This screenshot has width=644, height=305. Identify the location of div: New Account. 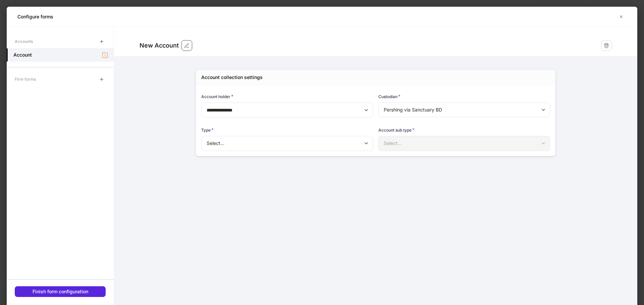
(159, 46).